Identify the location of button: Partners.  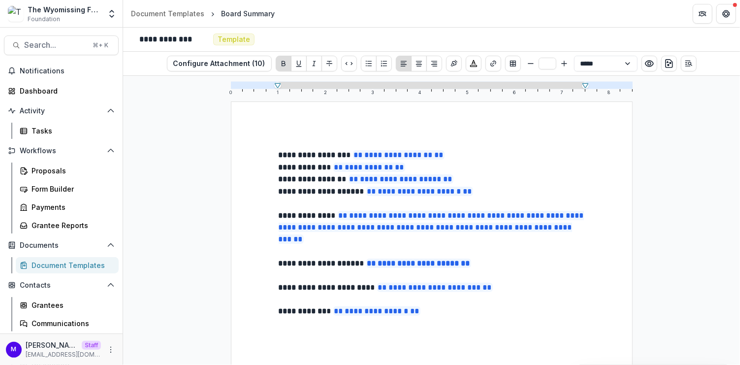
(703, 14).